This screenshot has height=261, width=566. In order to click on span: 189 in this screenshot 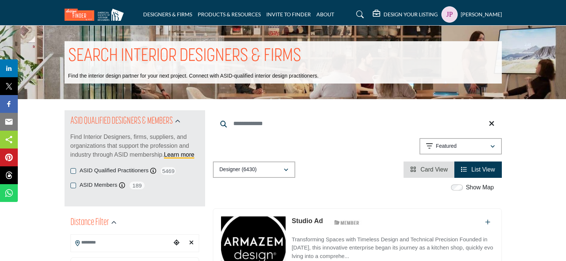, I will do `click(137, 185)`.